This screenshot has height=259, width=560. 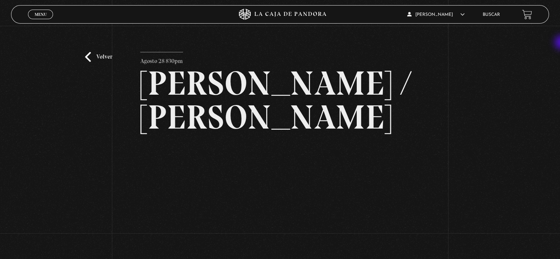 What do you see at coordinates (99, 57) in the screenshot?
I see `a: Volver` at bounding box center [99, 57].